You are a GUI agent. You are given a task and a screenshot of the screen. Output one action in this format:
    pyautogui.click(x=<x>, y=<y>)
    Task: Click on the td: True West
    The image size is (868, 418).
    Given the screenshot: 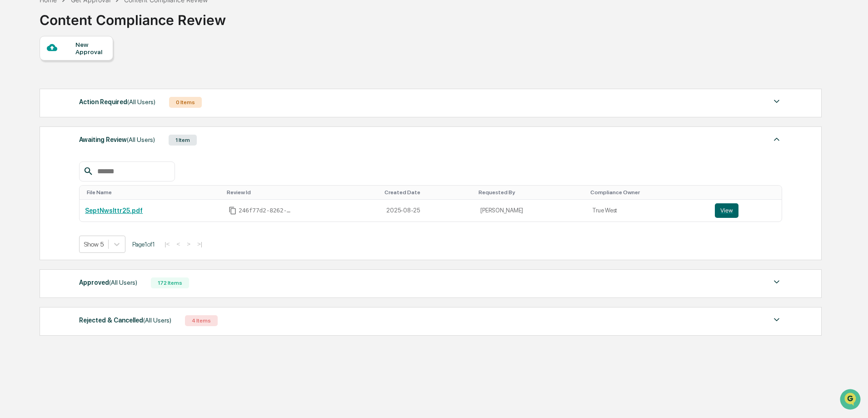 What is the action you would take?
    pyautogui.click(x=648, y=211)
    